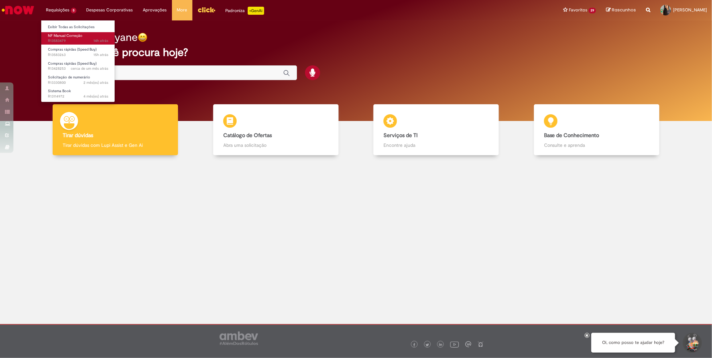 The height and width of the screenshot is (358, 712). I want to click on a: Aberto R13428253 : Compras rápidas (Speed Buy), so click(78, 66).